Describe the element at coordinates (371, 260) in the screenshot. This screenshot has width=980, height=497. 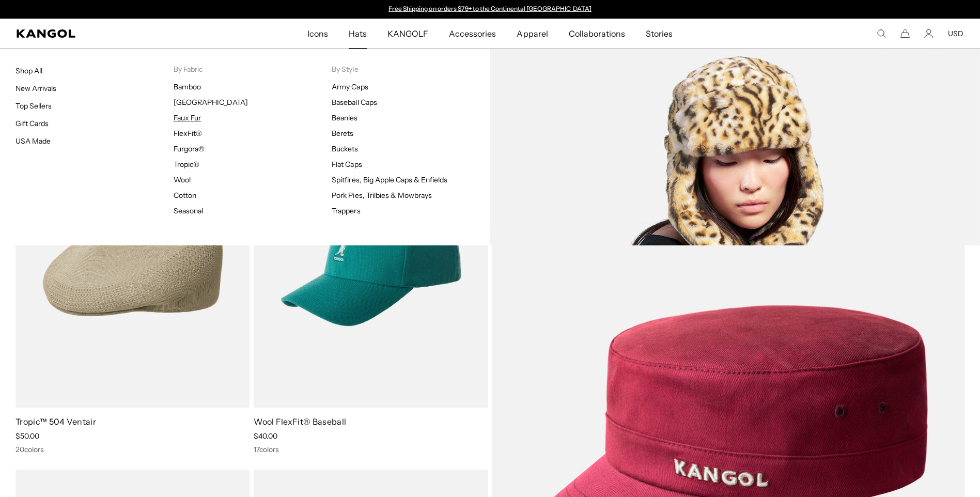
I see `img: Wool FlexFit® Baseball` at that location.